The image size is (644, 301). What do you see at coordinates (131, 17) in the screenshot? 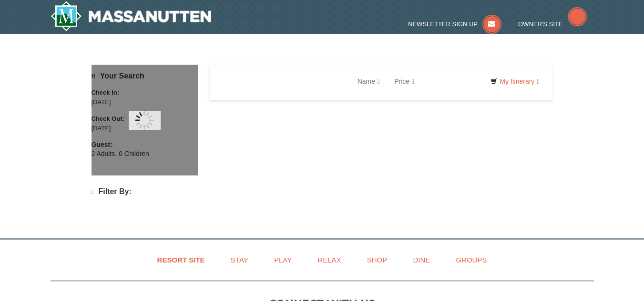
I see `img: Massanutten Resort Logo` at bounding box center [131, 17].